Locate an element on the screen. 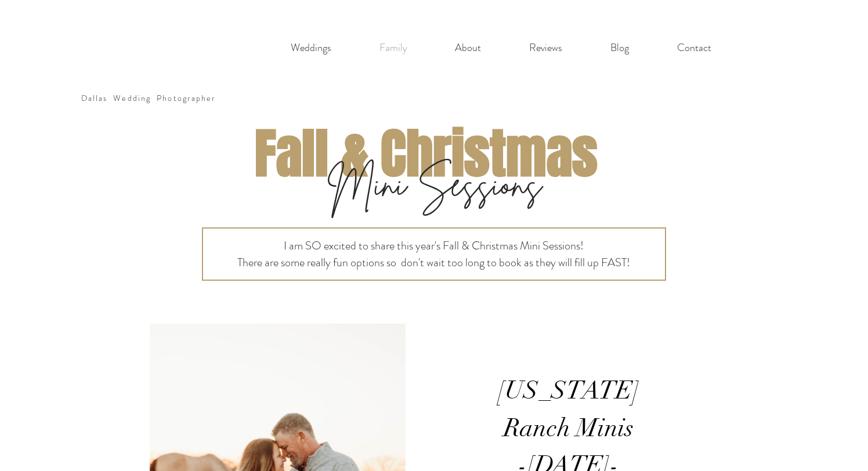  p: Contact is located at coordinates (694, 48).